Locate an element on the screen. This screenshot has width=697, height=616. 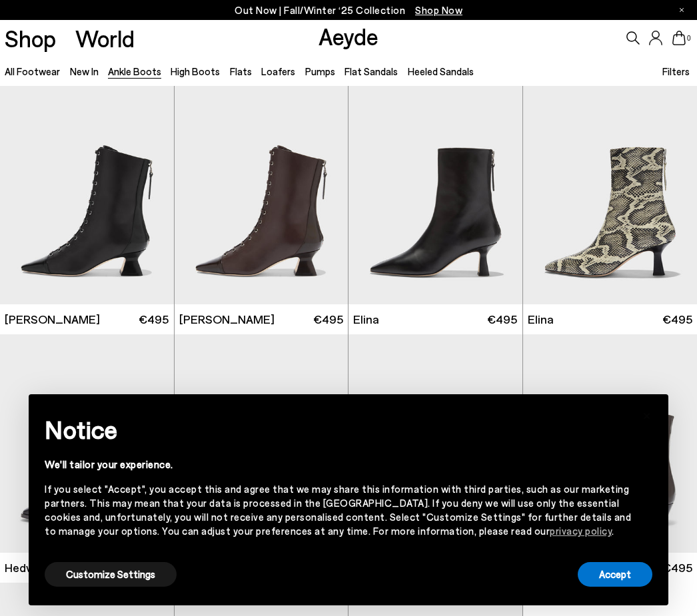
a: Loafers is located at coordinates (278, 71).